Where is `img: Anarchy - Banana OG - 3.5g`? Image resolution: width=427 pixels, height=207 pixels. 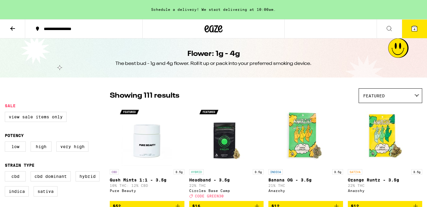
img: Anarchy - Banana OG - 3.5g is located at coordinates (306, 136).